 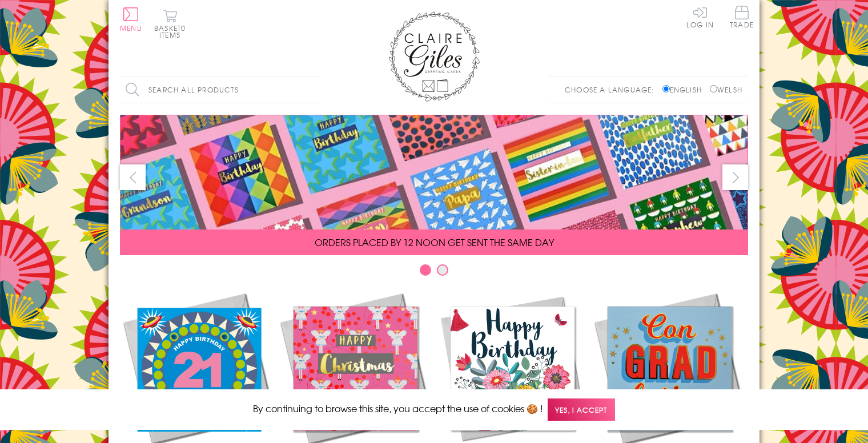 What do you see at coordinates (131, 19) in the screenshot?
I see `button: Menu` at bounding box center [131, 19].